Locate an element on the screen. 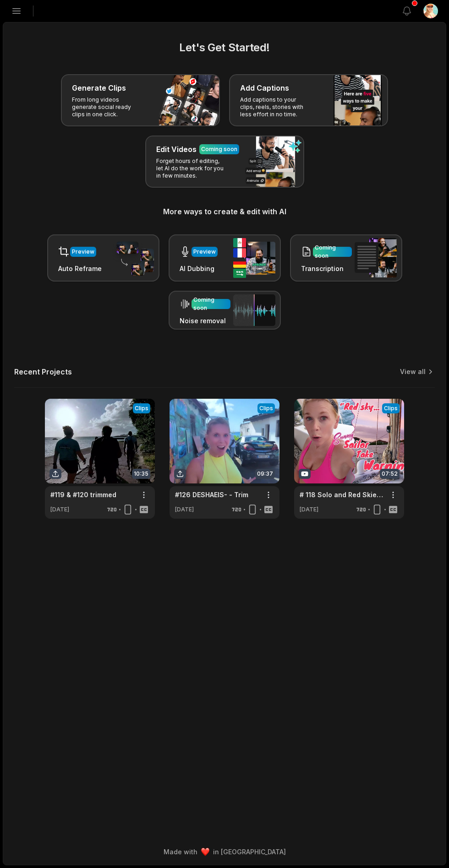  h3: Edit Videos is located at coordinates (177, 149).